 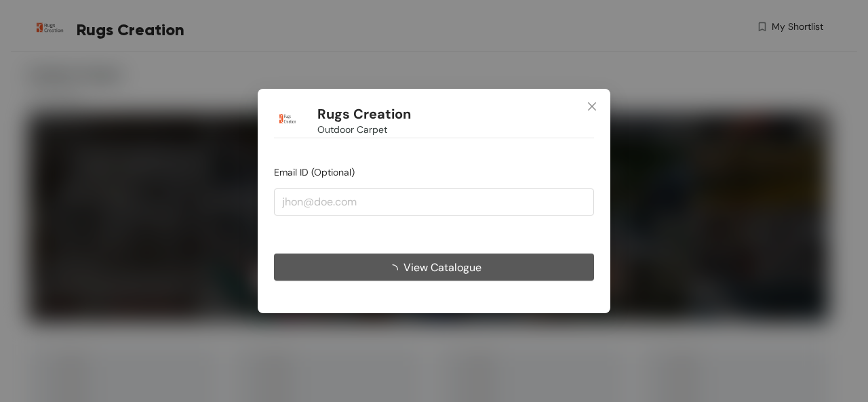 I want to click on span: close, so click(x=592, y=107).